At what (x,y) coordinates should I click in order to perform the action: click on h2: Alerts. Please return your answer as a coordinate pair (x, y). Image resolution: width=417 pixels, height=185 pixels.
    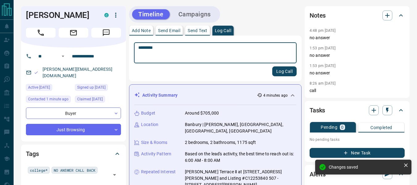
    Looking at the image, I should click on (318, 174).